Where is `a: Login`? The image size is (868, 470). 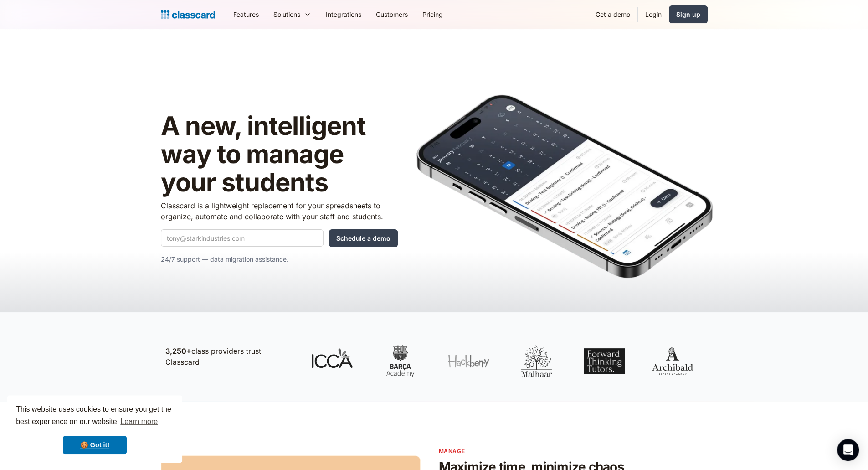 a: Login is located at coordinates (654, 14).